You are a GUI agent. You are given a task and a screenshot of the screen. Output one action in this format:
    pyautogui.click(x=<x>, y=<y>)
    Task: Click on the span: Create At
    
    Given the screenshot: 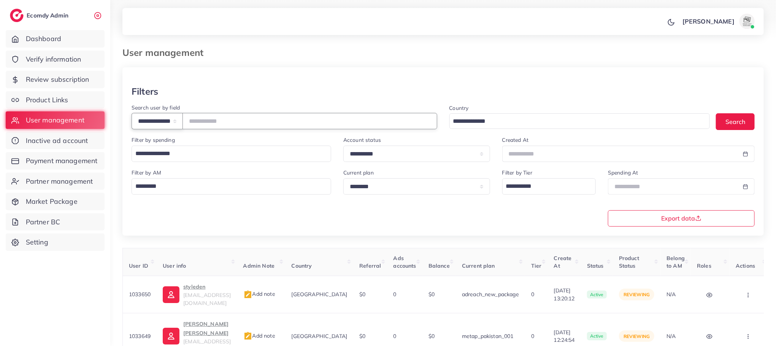 What is the action you would take?
    pyautogui.click(x=562, y=262)
    